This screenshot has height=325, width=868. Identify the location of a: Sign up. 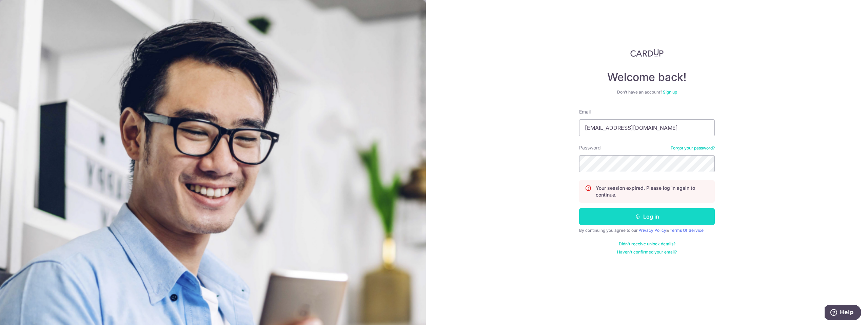
(670, 92).